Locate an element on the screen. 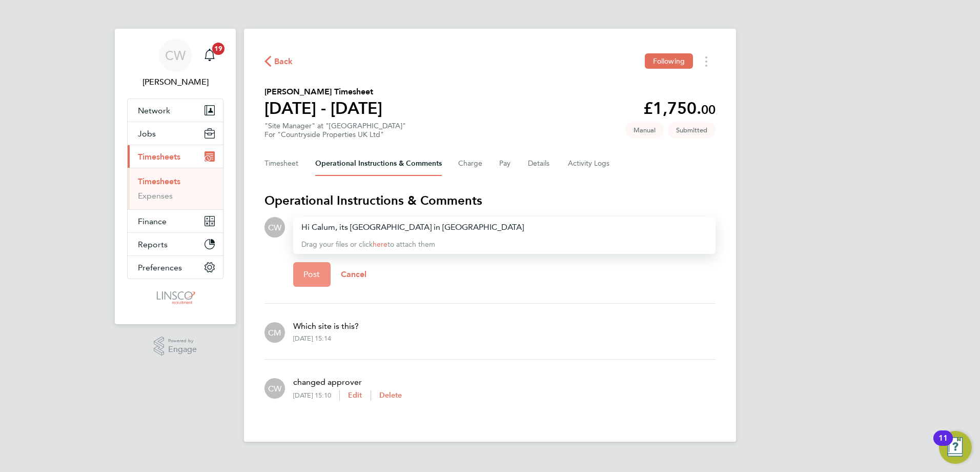 The image size is (980, 472). a: Timesheets is located at coordinates (158, 181).